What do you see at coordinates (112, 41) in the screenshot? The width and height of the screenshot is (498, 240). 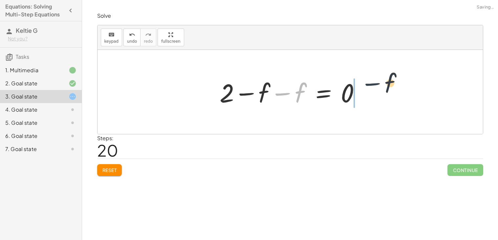 I see `span: keypad` at bounding box center [112, 41].